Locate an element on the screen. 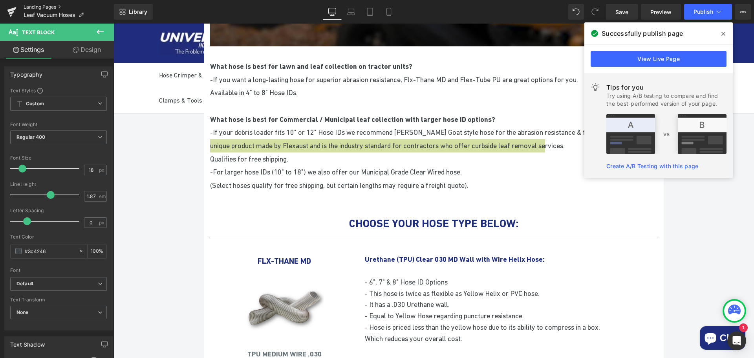 The width and height of the screenshot is (754, 358). span: Library is located at coordinates (138, 12).